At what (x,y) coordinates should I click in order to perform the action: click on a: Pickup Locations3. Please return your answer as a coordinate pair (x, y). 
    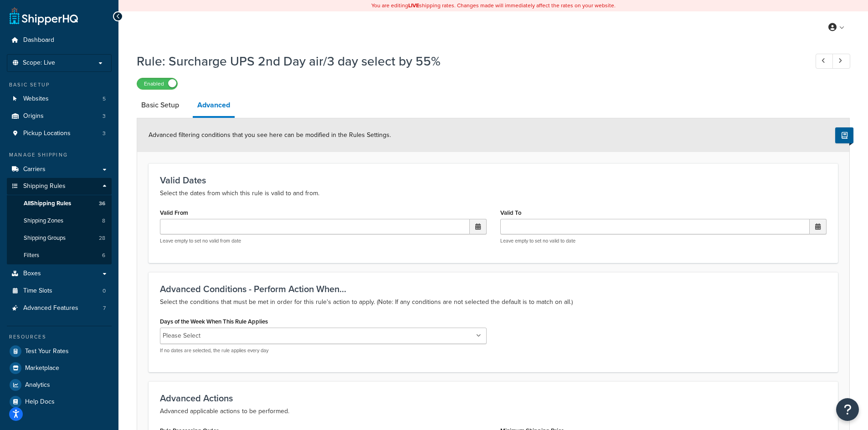
    Looking at the image, I should click on (60, 133).